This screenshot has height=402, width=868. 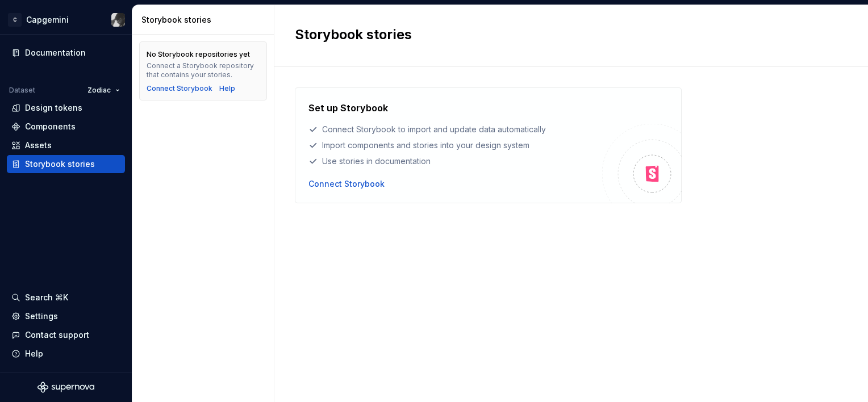 I want to click on div: Components, so click(x=50, y=127).